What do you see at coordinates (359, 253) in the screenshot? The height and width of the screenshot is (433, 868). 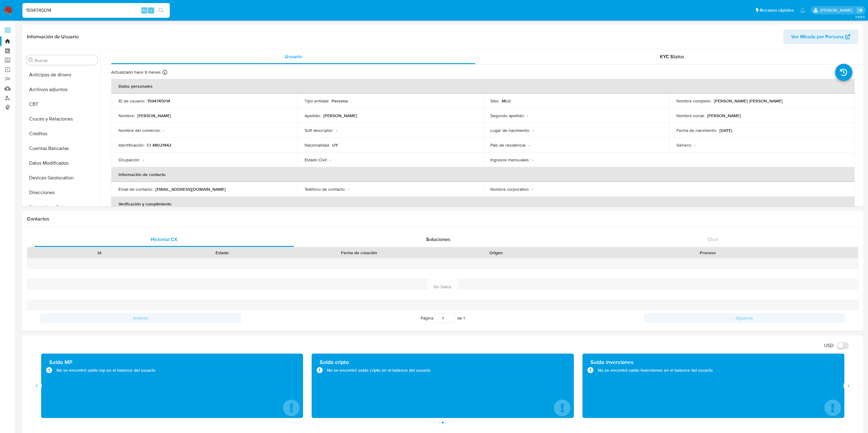 I see `div: Fecha de creación` at bounding box center [359, 253].